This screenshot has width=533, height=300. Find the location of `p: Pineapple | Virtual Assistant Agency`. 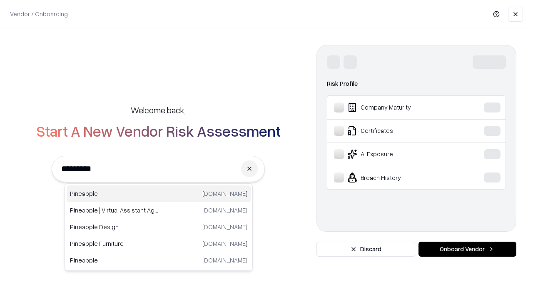

p: Pineapple | Virtual Assistant Agency is located at coordinates (114, 210).